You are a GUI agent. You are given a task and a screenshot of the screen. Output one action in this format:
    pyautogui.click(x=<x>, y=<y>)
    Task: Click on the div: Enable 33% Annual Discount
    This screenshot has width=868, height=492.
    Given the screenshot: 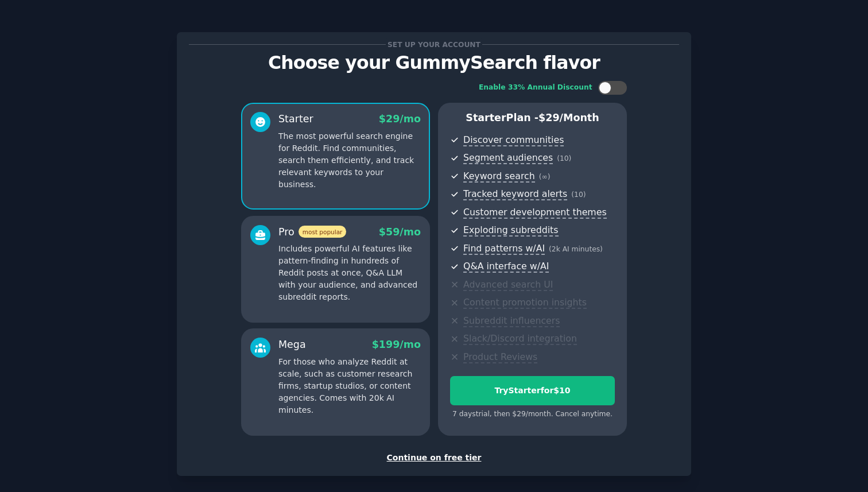 What is the action you would take?
    pyautogui.click(x=536, y=88)
    